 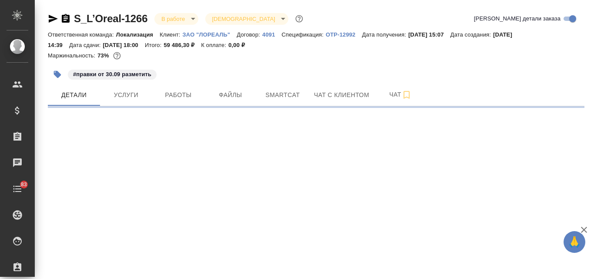 I want to click on p: Итого:, so click(x=154, y=45).